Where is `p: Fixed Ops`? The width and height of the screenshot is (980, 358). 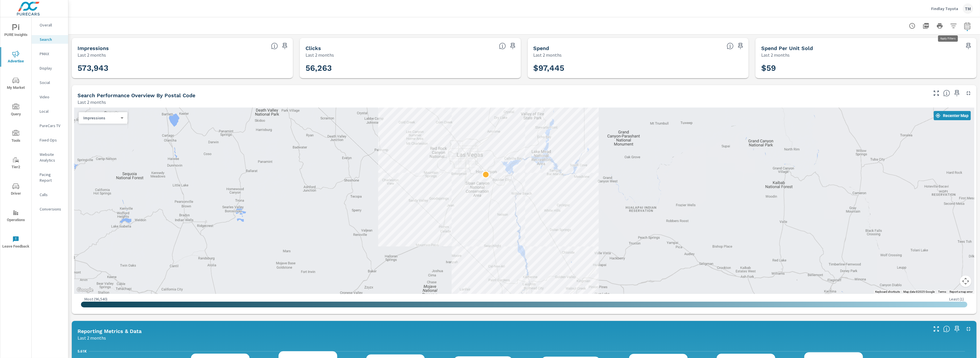
p: Fixed Ops is located at coordinates (51, 140).